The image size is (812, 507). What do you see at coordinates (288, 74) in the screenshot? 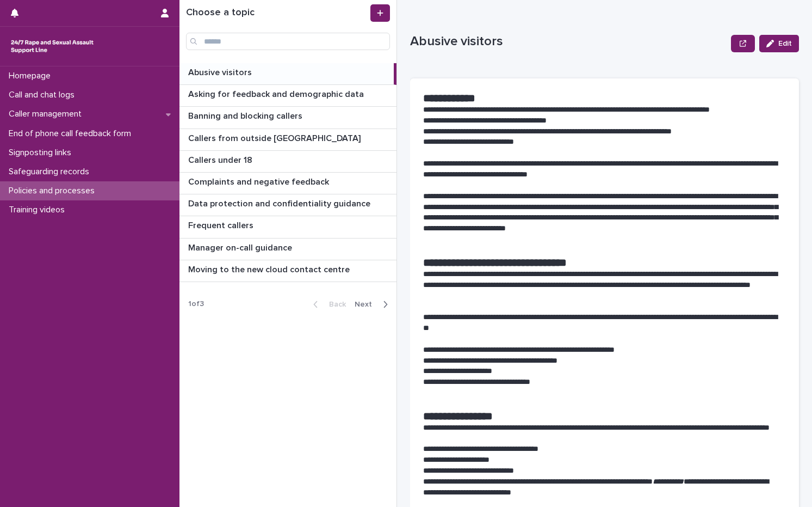
I see `a: Abusive visitorsAbusive visitors` at bounding box center [288, 74].